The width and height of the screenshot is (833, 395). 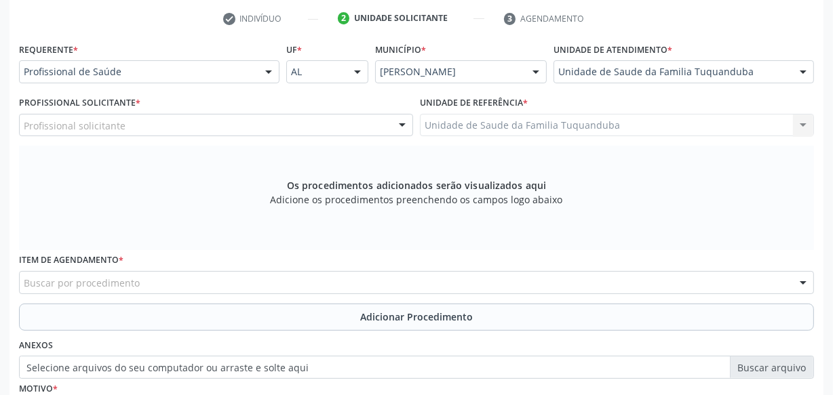 What do you see at coordinates (138, 72) in the screenshot?
I see `span: Profissional de Saúde` at bounding box center [138, 72].